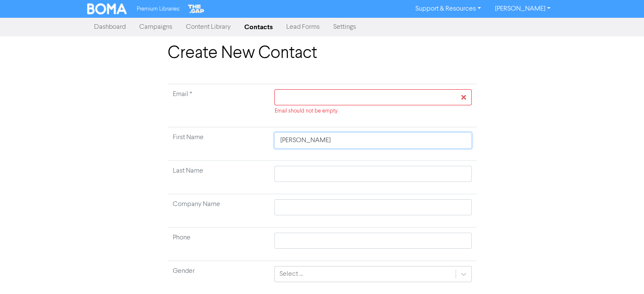  Describe the element at coordinates (158, 9) in the screenshot. I see `span: Premium Libraries:` at that location.